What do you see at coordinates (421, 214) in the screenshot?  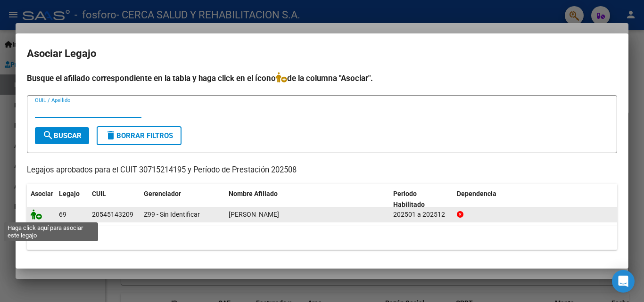 I see `div: 202501 a 202512` at bounding box center [421, 214].